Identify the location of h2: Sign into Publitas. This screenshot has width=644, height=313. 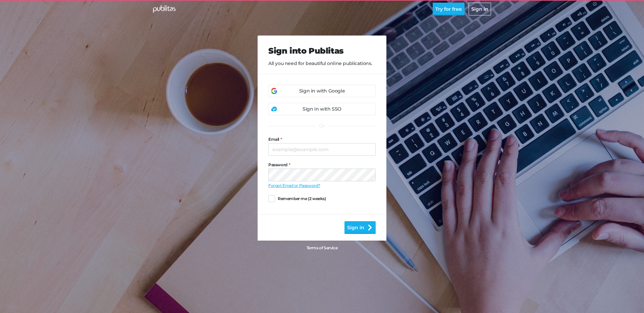
(322, 51).